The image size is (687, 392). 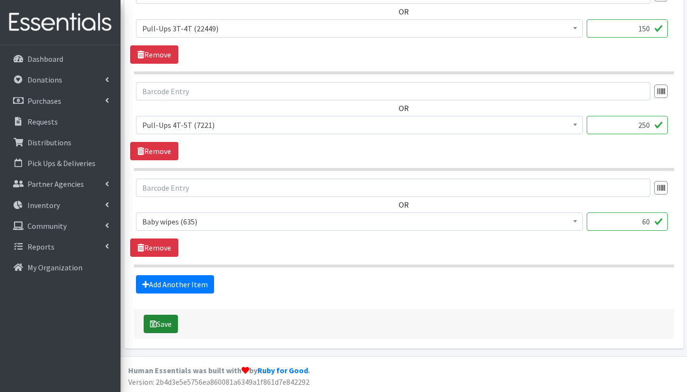 What do you see at coordinates (60, 246) in the screenshot?
I see `a: Reports` at bounding box center [60, 246].